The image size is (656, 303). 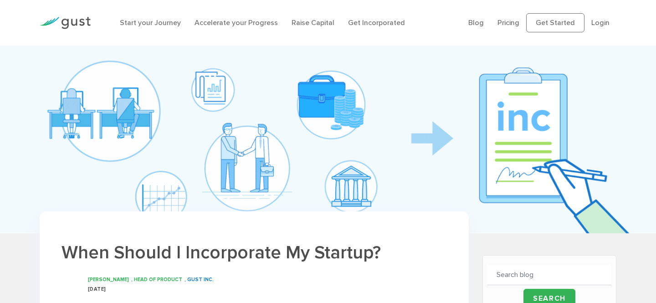 I want to click on a: Get Started, so click(x=555, y=23).